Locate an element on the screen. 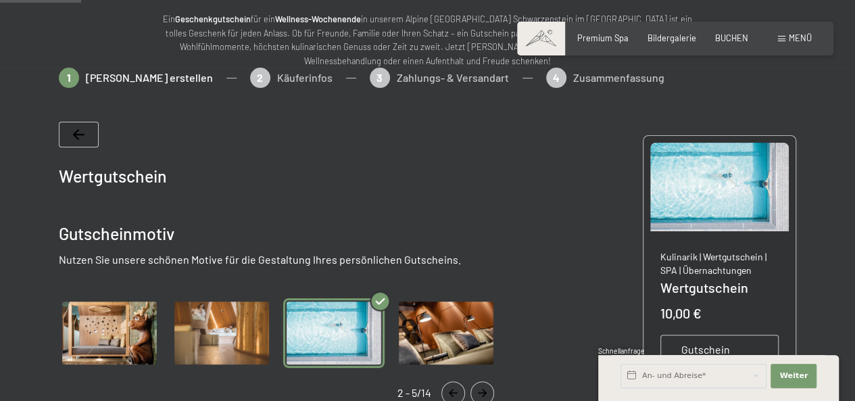 This screenshot has width=855, height=401. a: Premium Spa is located at coordinates (603, 38).